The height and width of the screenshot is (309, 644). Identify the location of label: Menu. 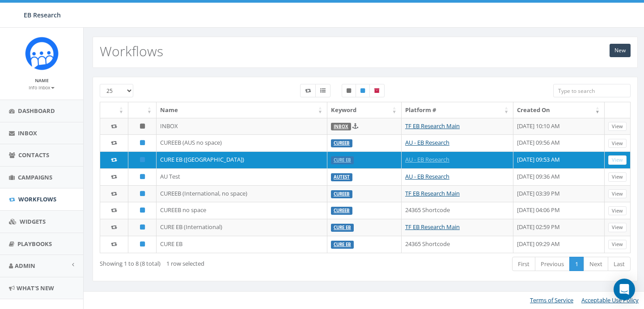
(323, 91).